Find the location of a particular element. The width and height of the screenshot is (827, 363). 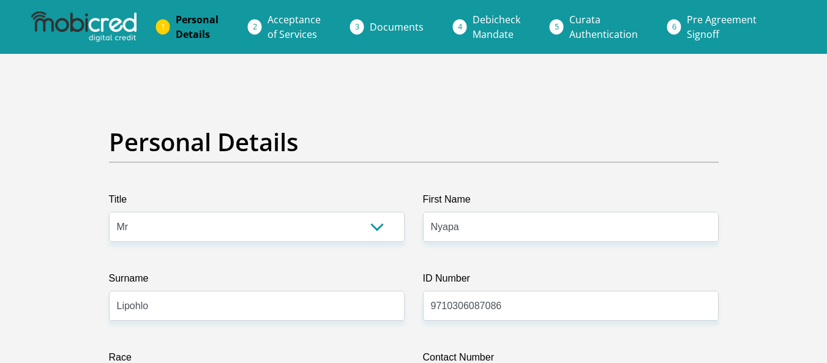

span: Curata Authentication is located at coordinates (604, 27).